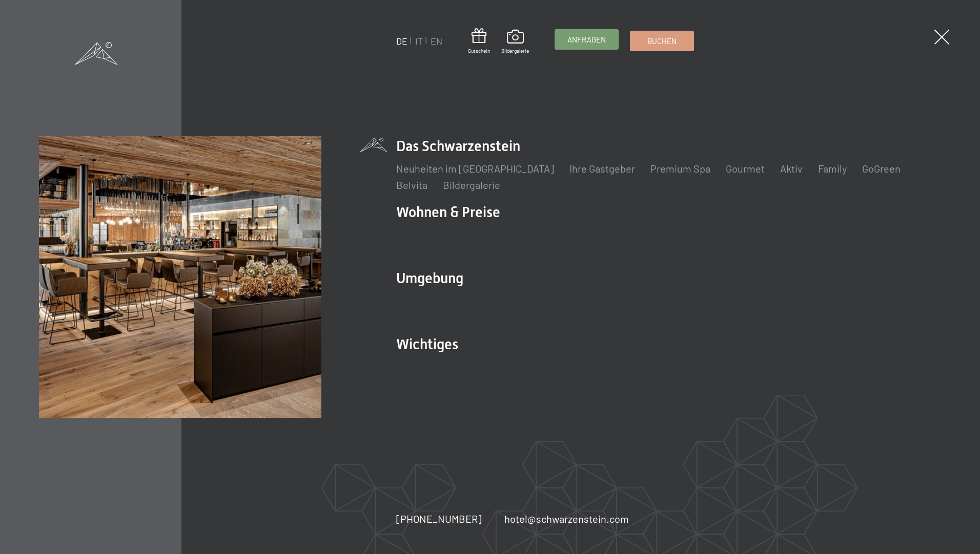  Describe the element at coordinates (586, 40) in the screenshot. I see `span: Anfragen` at that location.